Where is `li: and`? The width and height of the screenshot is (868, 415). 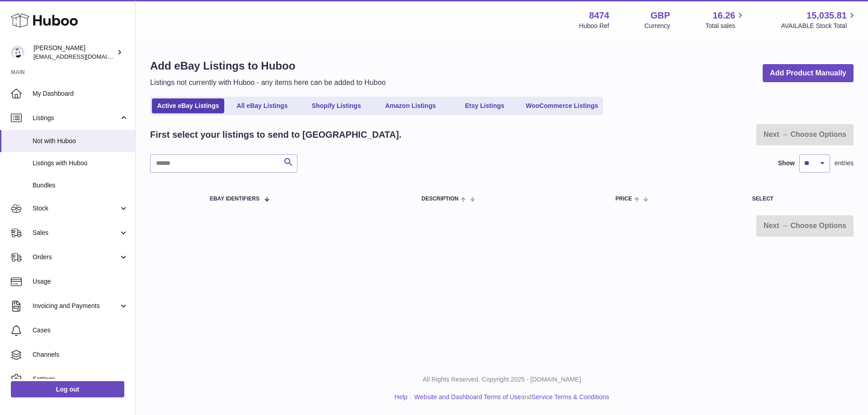 li: and is located at coordinates (510, 397).